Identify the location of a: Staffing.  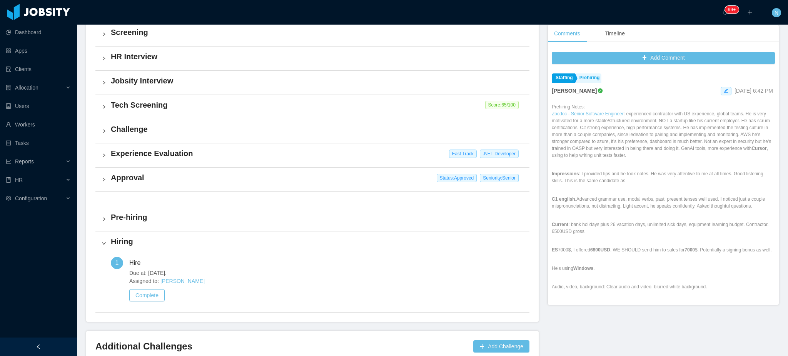
(563, 78).